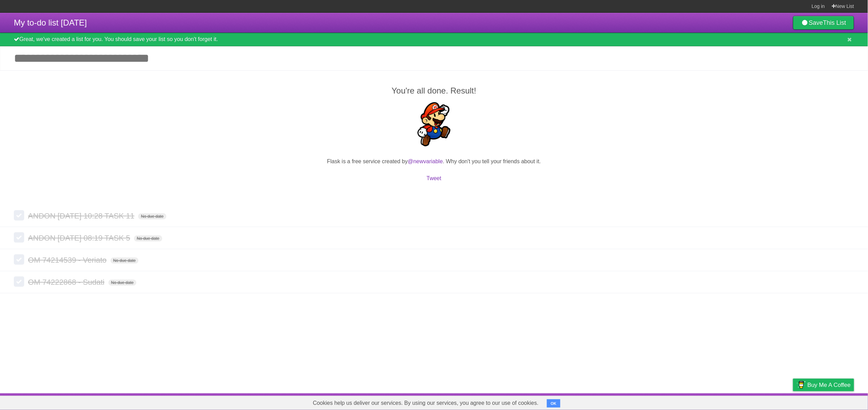 Image resolution: width=868 pixels, height=410 pixels. I want to click on h2: You're all done. Result!, so click(434, 91).